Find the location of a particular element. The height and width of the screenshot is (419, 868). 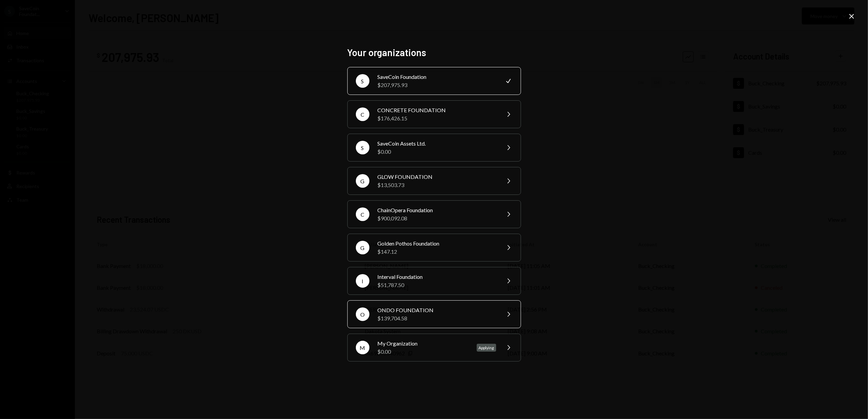

div: CONCRETE FOUNDATION is located at coordinates (437, 111).